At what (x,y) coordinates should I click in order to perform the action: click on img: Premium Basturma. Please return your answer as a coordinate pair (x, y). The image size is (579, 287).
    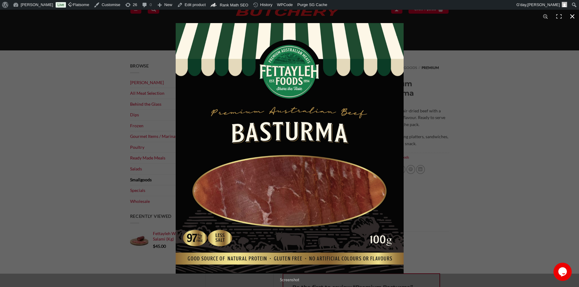
    Looking at the image, I should click on (290, 148).